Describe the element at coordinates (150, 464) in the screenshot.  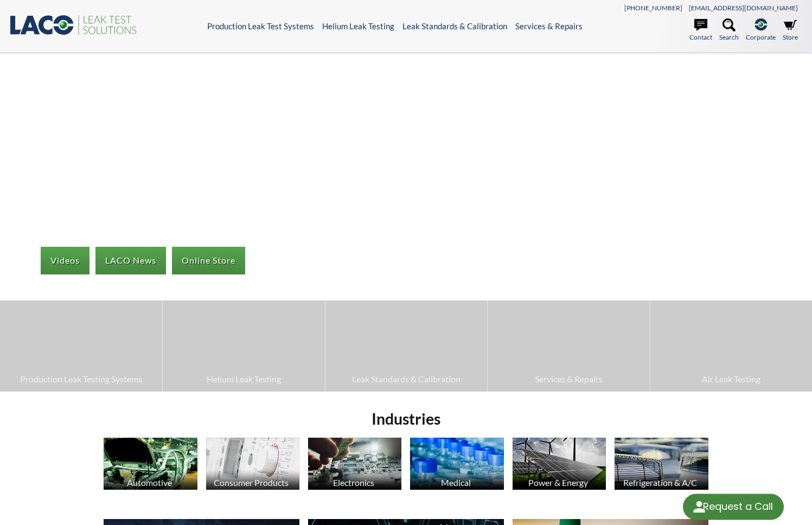
I see `img: Automotive Industry image` at that location.